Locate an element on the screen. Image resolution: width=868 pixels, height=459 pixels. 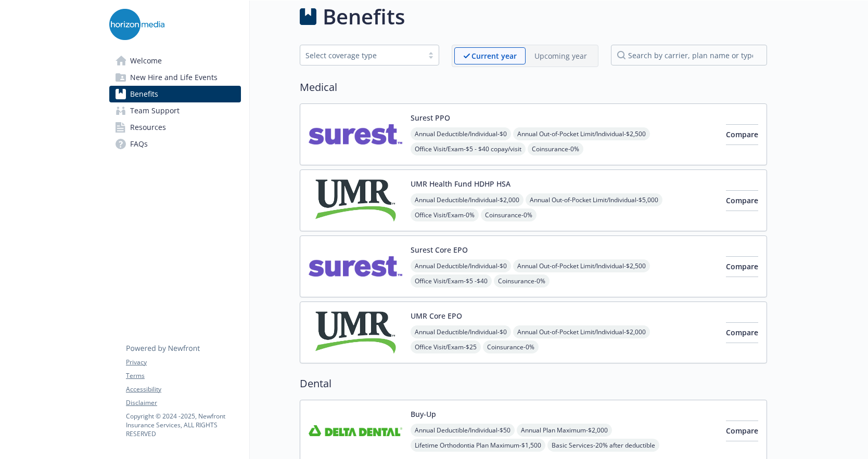
span: FAQs is located at coordinates (139, 144).